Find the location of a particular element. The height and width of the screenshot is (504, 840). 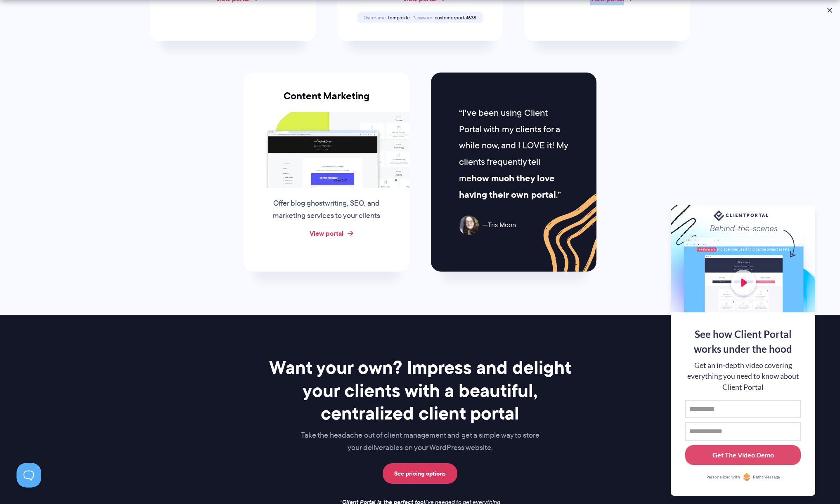

p: I've been using Client Portal with my clients for a while now, and I LOVE it! My clients frequent... is located at coordinates (513, 154).